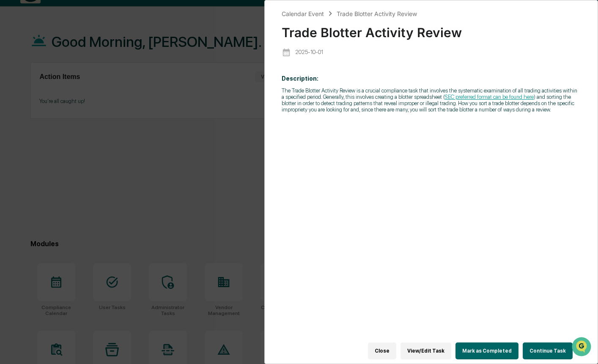 The image size is (598, 364). I want to click on a: View/Edit Task, so click(426, 351).